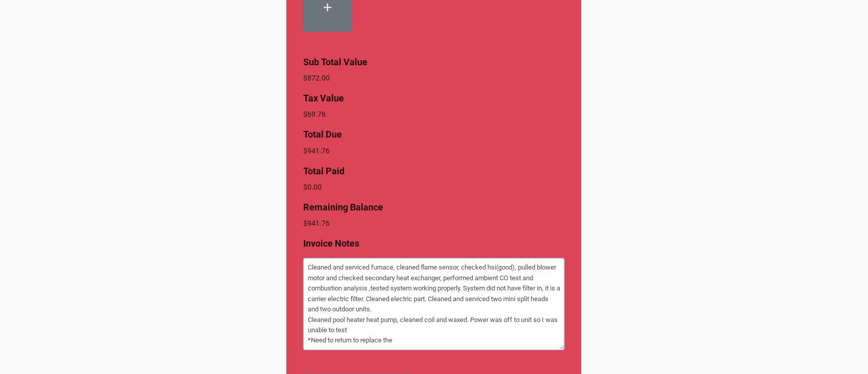  I want to click on p: $0.00, so click(434, 188).